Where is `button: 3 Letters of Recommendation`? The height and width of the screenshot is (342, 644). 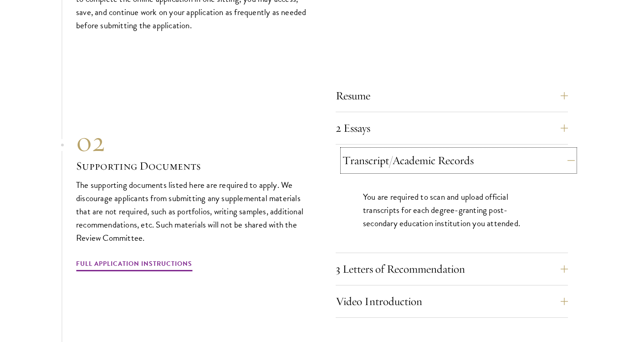 button: 3 Letters of Recommendation is located at coordinates (452, 269).